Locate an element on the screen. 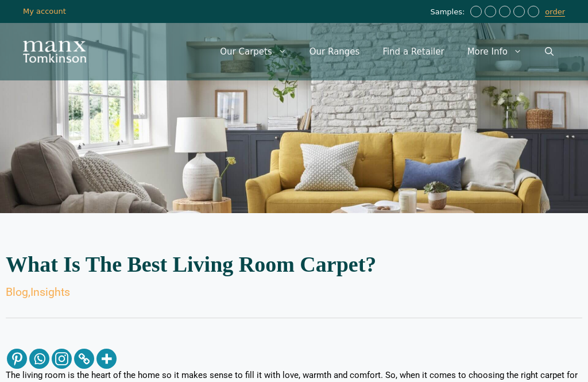 The height and width of the screenshot is (382, 588). a: Our Carpets is located at coordinates (253, 51).